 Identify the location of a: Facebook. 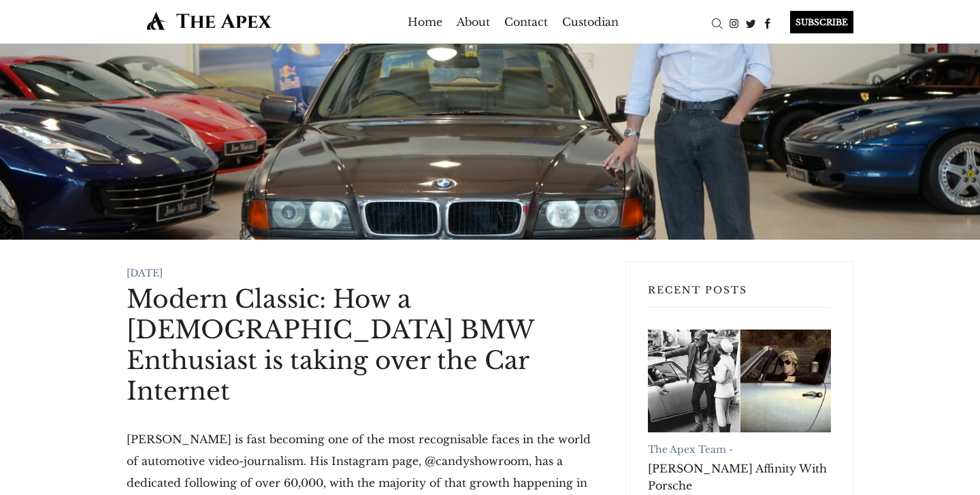
(768, 22).